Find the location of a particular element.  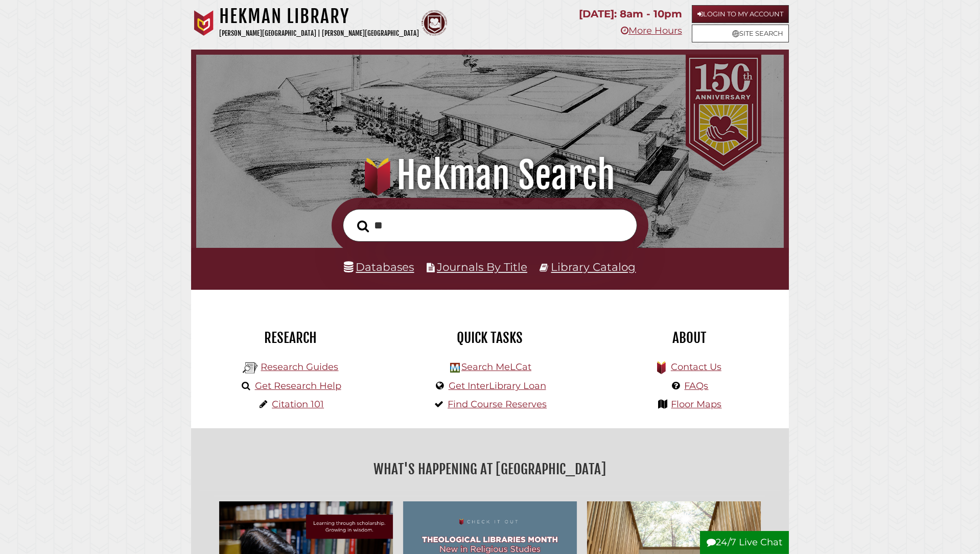

a: Library Catalog is located at coordinates (594, 267).